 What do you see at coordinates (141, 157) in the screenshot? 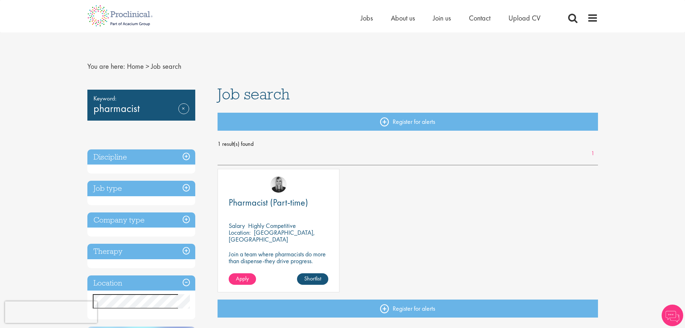
I see `div: Discipline` at bounding box center [141, 157].